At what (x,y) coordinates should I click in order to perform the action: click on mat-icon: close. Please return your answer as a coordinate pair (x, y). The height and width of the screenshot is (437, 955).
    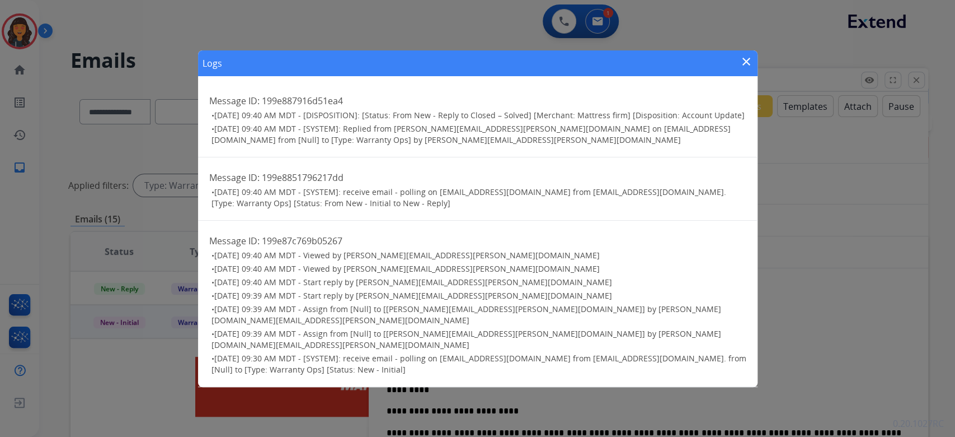
    Looking at the image, I should click on (747, 62).